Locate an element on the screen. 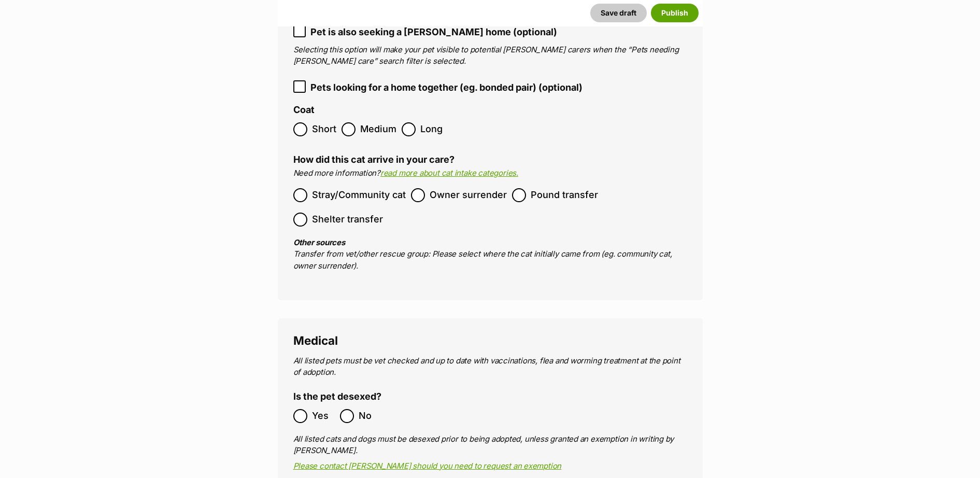 The width and height of the screenshot is (980, 478). b: Other sources is located at coordinates (319, 242).